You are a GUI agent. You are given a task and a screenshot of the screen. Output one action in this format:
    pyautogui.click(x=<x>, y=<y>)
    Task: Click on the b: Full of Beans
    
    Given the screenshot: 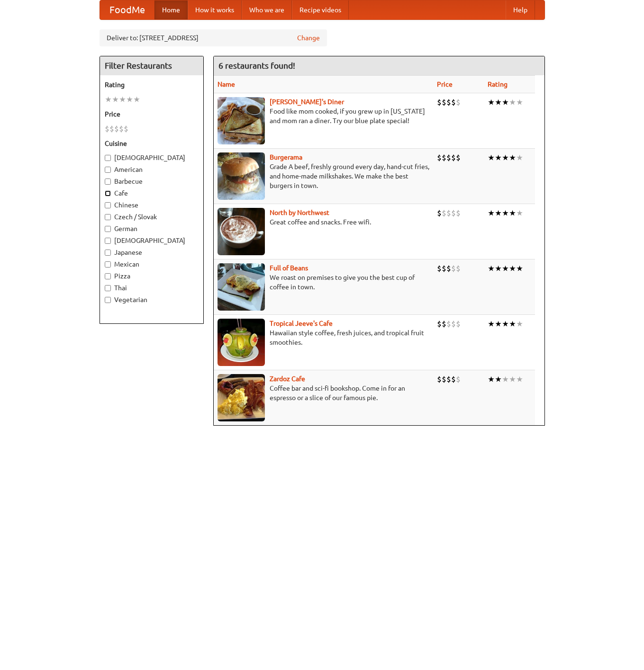 What is the action you would take?
    pyautogui.click(x=288, y=268)
    